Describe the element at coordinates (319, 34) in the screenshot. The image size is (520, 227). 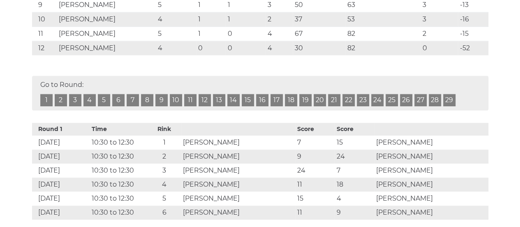
I see `td: 67` at that location.